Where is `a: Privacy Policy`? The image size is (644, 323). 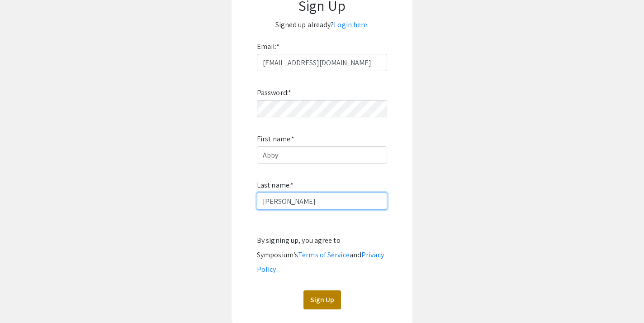 a: Privacy Policy is located at coordinates (320, 262).